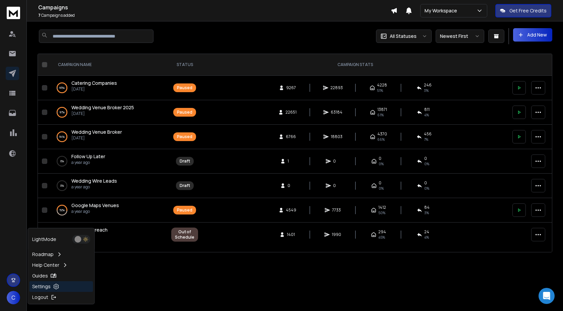 This screenshot has height=311, width=563. Describe the element at coordinates (523, 11) in the screenshot. I see `button: Get Free Credits` at that location.